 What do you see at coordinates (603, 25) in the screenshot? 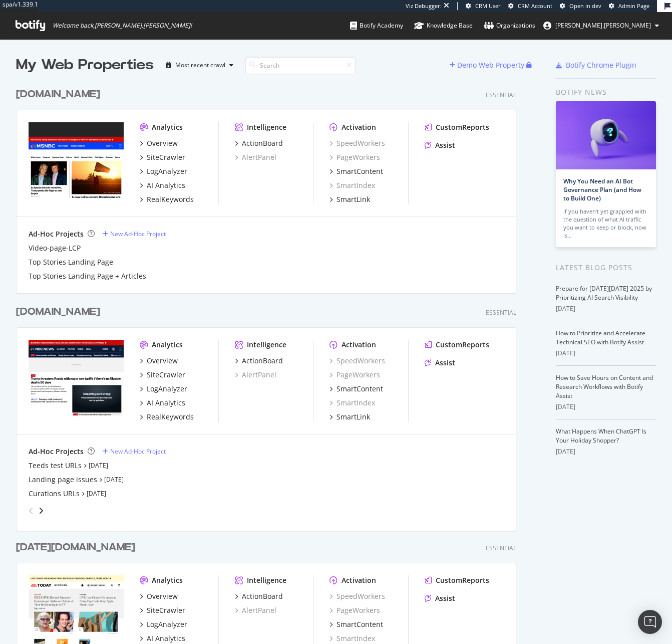
I see `span: jessica.jordan` at bounding box center [603, 25].